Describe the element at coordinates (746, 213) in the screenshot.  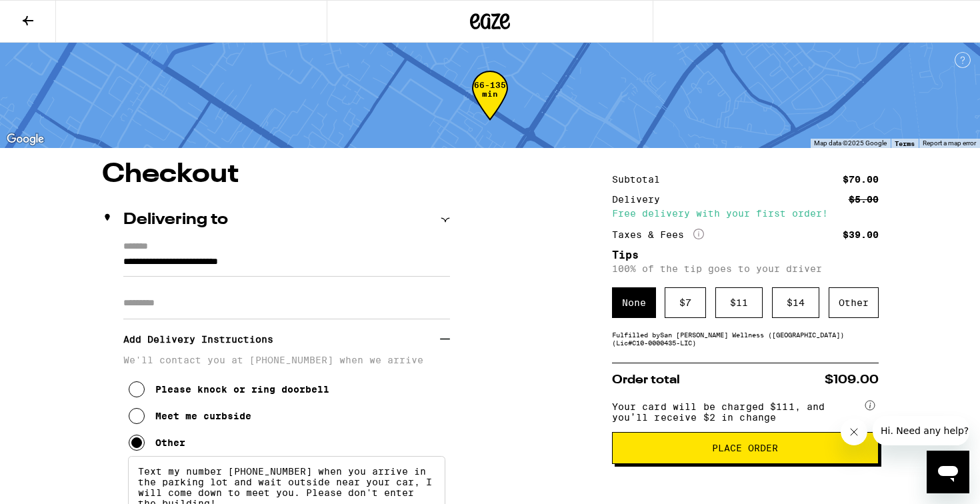
I see `div: Free delivery with your first order!` at that location.